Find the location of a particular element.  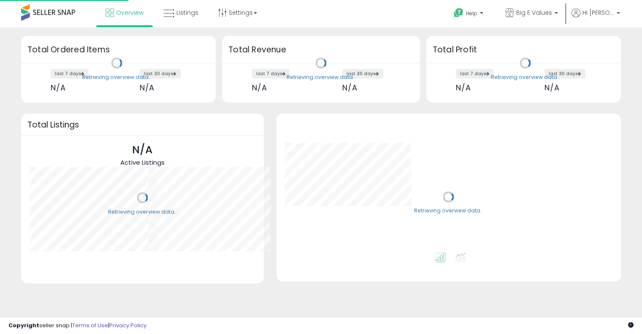

a: Privacy Policy is located at coordinates (128, 325).